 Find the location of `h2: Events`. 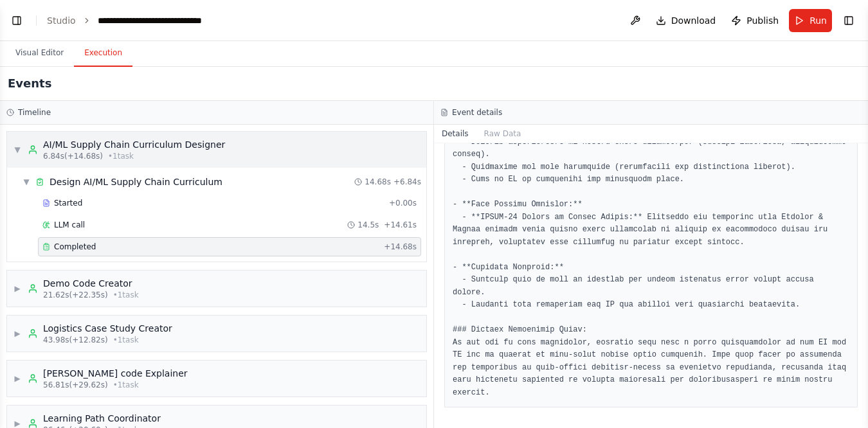

h2: Events is located at coordinates (30, 83).